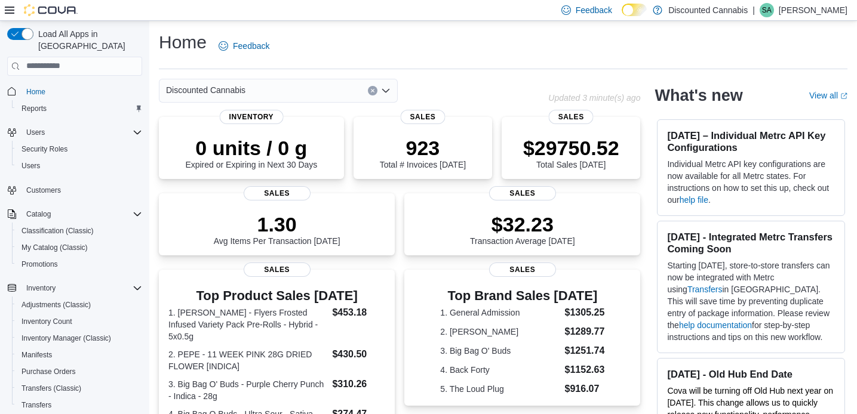 This screenshot has width=857, height=414. What do you see at coordinates (751, 182) in the screenshot?
I see `p: Individual Metrc API key configurations are now available for all Metrc states. For instructions ...` at bounding box center [751, 182].